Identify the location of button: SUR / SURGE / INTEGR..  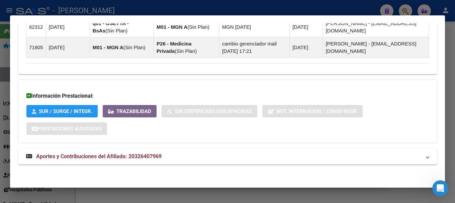
(62, 111).